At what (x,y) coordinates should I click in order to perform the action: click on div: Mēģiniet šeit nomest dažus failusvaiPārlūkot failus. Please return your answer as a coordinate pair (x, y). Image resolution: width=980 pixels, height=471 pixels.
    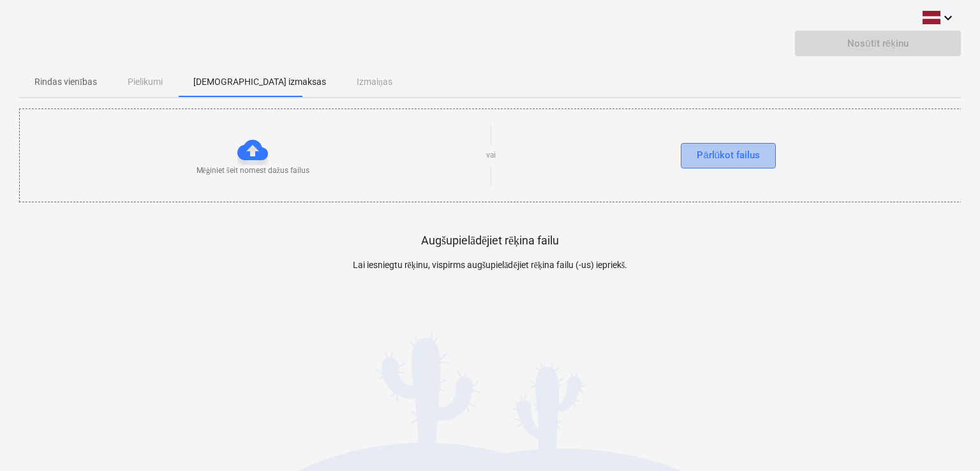
    Looking at the image, I should click on (490, 155).